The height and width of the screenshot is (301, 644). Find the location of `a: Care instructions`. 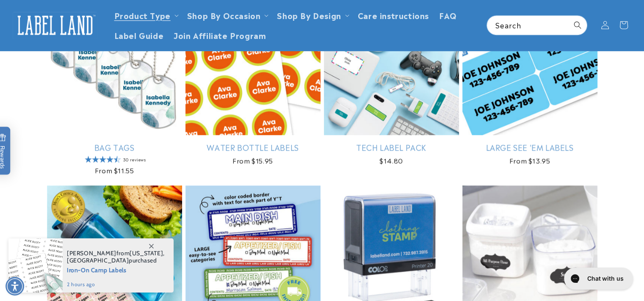

a: Care instructions is located at coordinates (394, 15).